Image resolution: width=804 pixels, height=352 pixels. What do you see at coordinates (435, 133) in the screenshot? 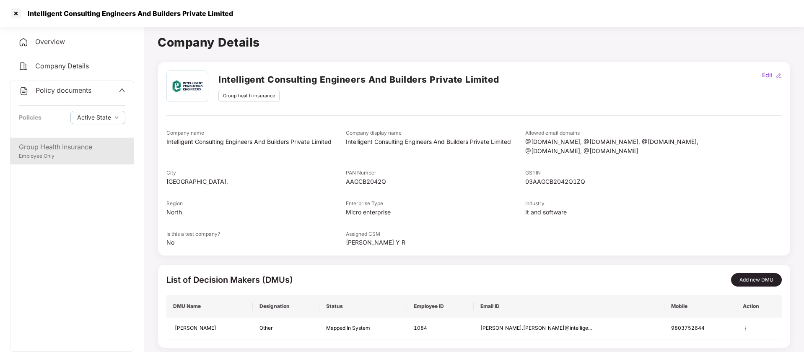
I see `div: Company display name` at bounding box center [435, 133].